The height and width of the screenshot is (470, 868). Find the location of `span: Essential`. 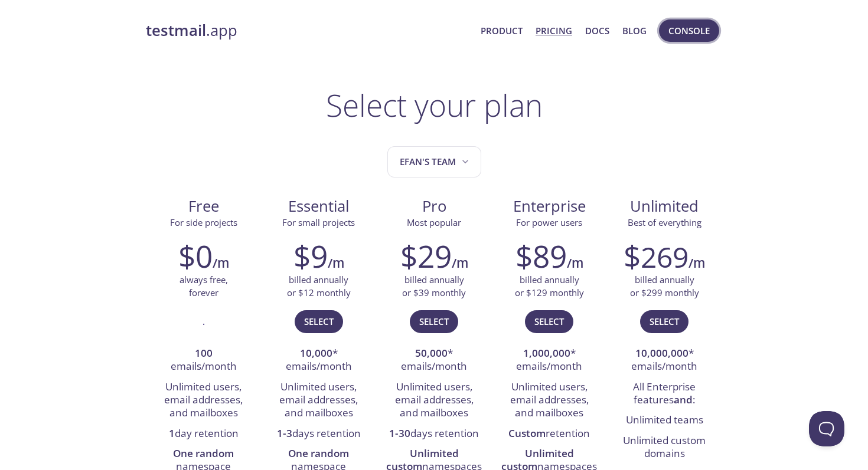

span: Essential is located at coordinates (318, 207).